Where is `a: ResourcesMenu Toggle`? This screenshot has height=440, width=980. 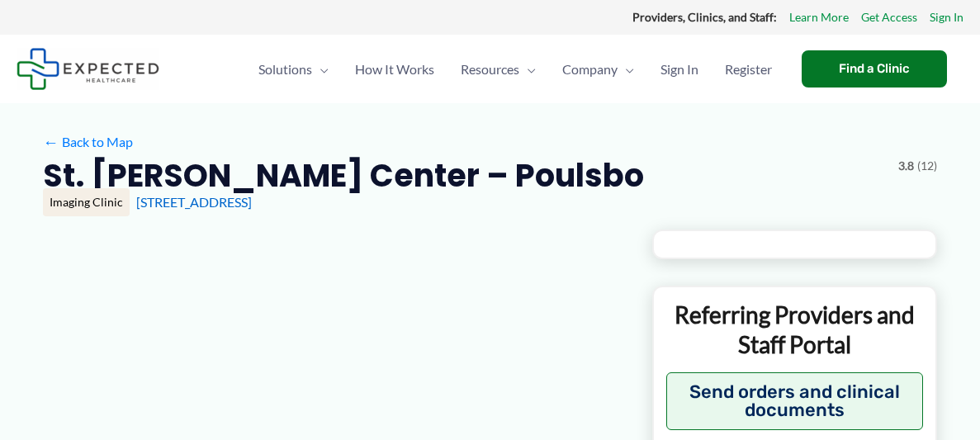
a: ResourcesMenu Toggle is located at coordinates (498, 69).